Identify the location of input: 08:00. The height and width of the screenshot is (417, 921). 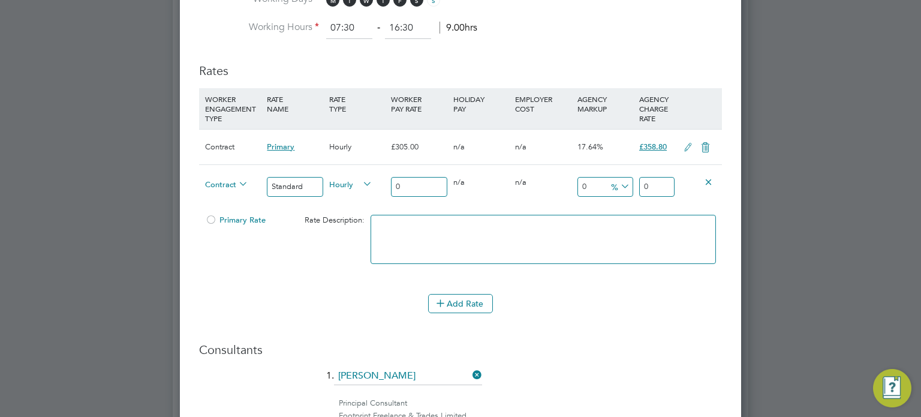
(349, 28).